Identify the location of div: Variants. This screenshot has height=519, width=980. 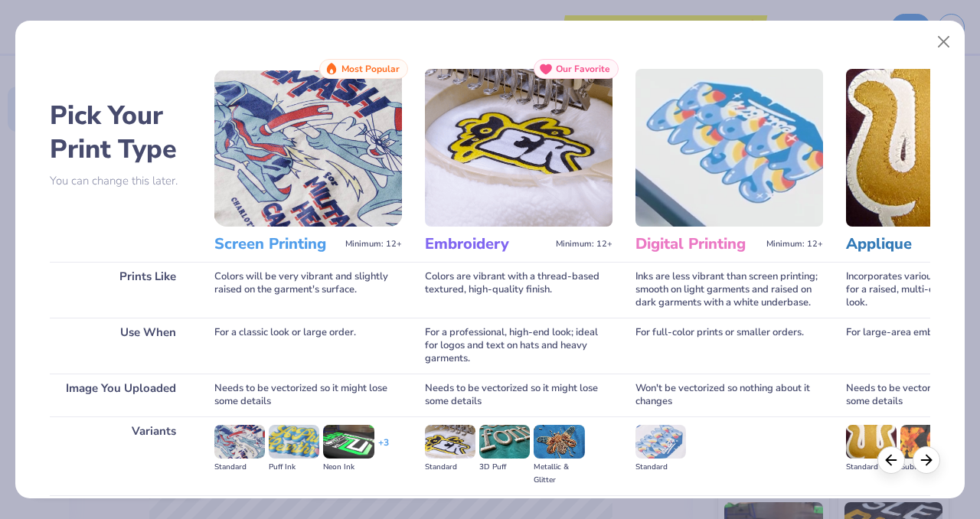
(120, 456).